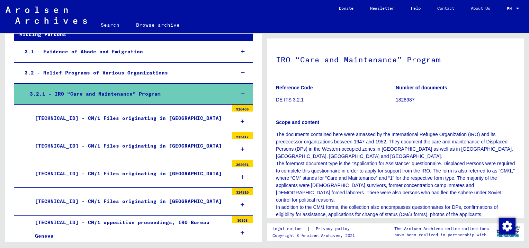 This screenshot has height=248, width=529. I want to click on p: DE ITS 3.2.1, so click(335, 100).